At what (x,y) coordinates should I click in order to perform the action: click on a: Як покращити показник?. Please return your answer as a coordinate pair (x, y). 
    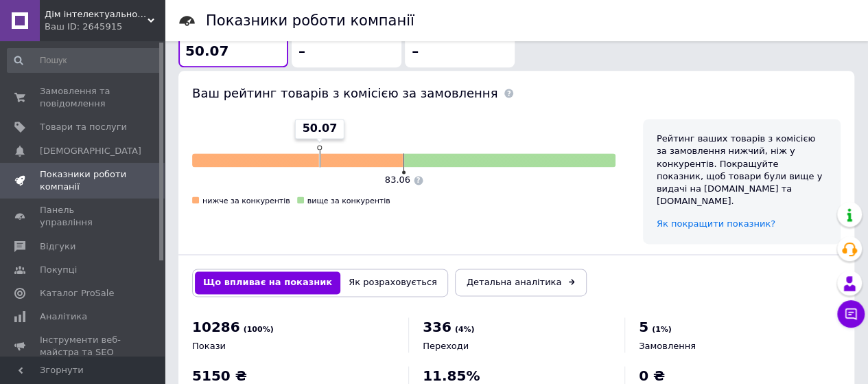
    Looking at the image, I should click on (715, 223).